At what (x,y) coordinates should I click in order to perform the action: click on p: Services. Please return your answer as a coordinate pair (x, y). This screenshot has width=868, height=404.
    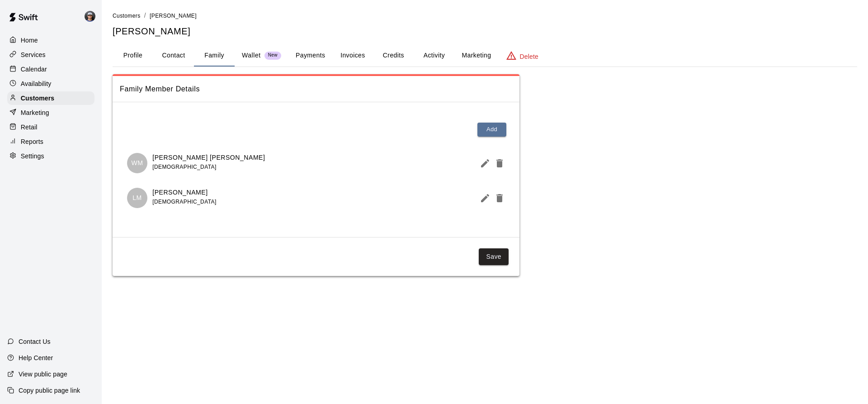
    Looking at the image, I should click on (33, 55).